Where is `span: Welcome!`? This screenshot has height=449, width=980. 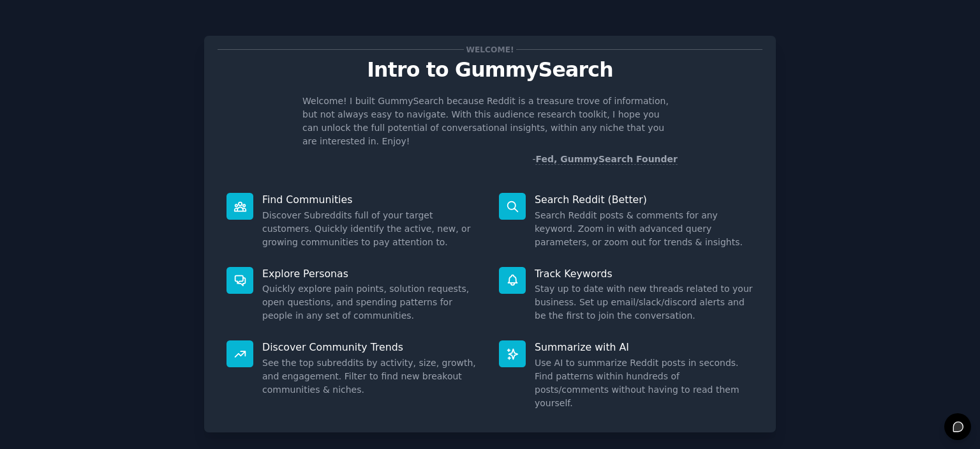
span: Welcome! is located at coordinates (490, 49).